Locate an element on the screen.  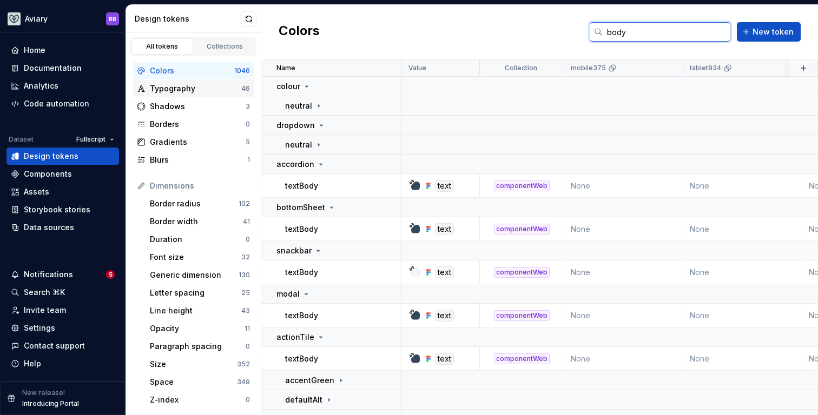
div: Shadows is located at coordinates (197, 107).